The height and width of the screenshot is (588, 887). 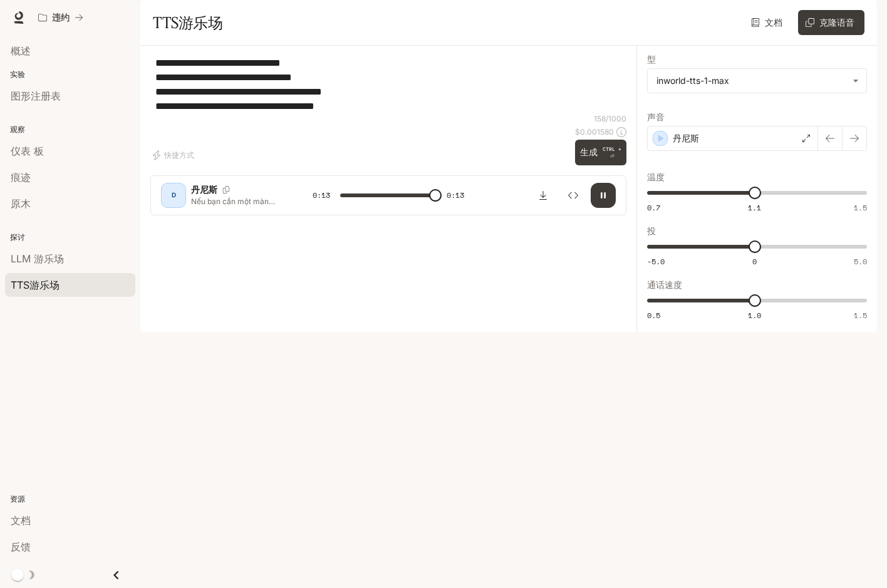 I want to click on p: 投, so click(x=652, y=231).